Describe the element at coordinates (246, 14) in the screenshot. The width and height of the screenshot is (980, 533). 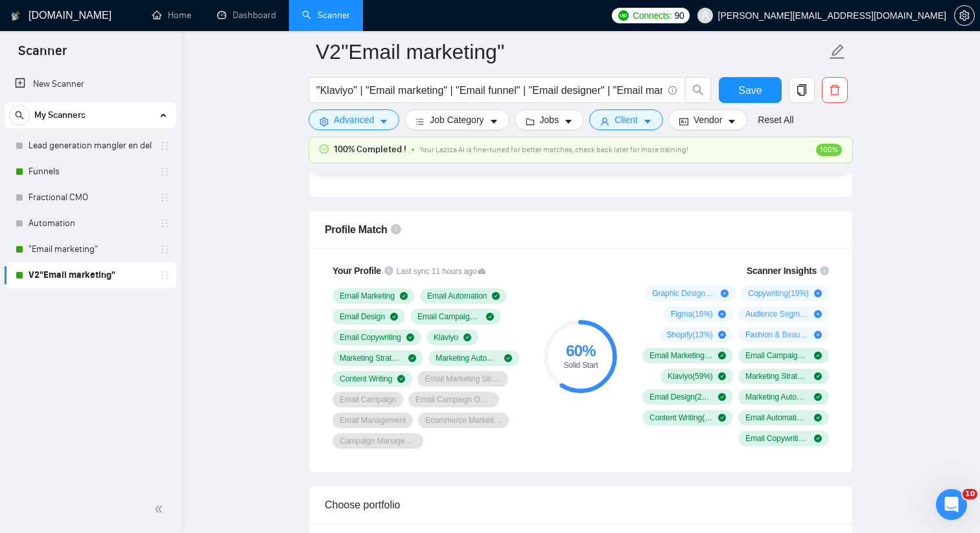
I see `a: dashboardDashboard` at that location.